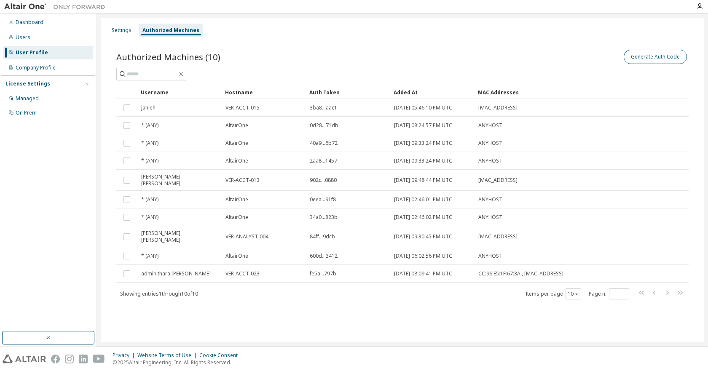  I want to click on span: Authorized Machines (10), so click(168, 57).